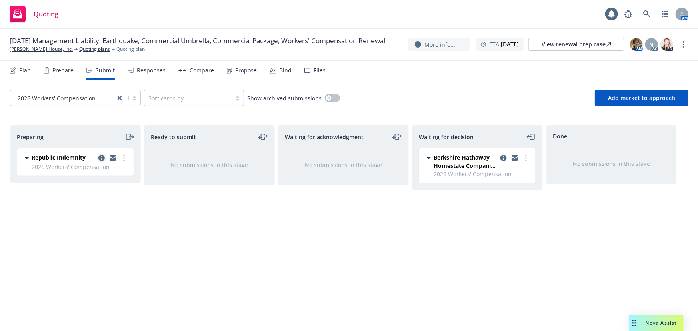 The image size is (698, 331). What do you see at coordinates (30, 137) in the screenshot?
I see `span: Preparing` at bounding box center [30, 137].